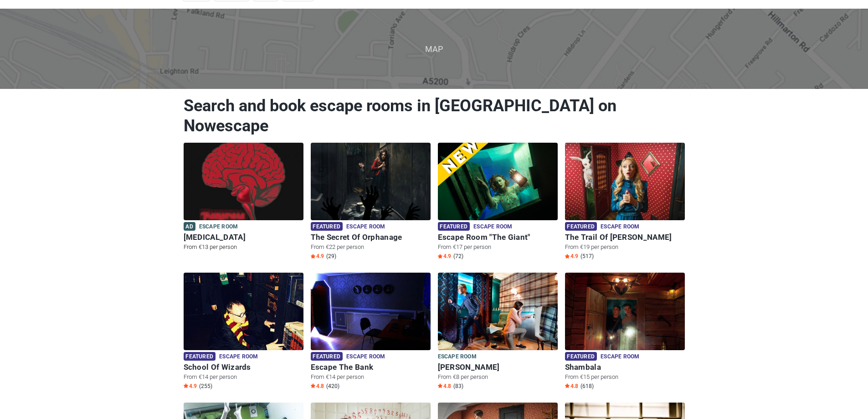  Describe the element at coordinates (497, 202) in the screenshot. I see `a: Escape Room "The Giant" Featured Escape room Escape Room "The Giant" From €17 per person Star4.9 ...` at that location.